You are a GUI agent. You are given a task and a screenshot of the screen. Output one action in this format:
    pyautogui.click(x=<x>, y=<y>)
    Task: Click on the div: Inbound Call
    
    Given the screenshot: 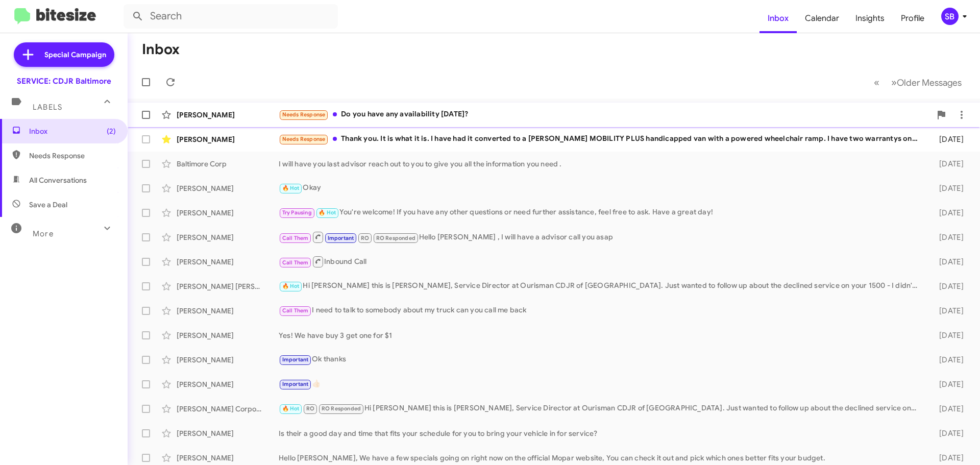 What is the action you would take?
    pyautogui.click(x=601, y=261)
    